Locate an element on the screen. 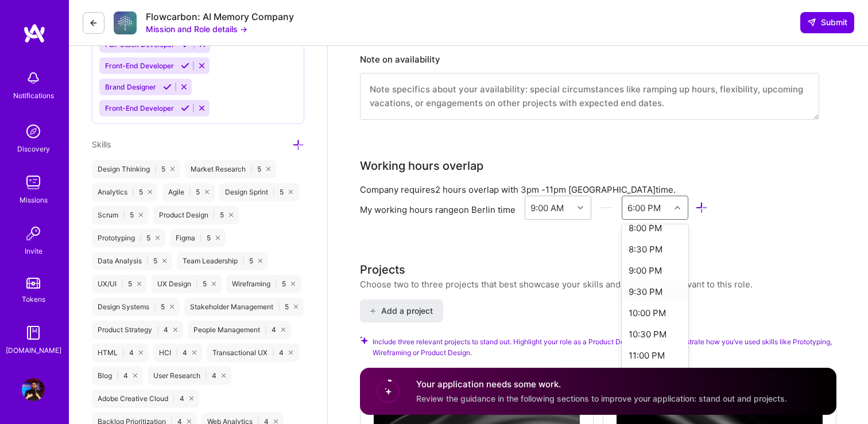 Image resolution: width=868 pixels, height=424 pixels. img: discovery is located at coordinates (33, 131).